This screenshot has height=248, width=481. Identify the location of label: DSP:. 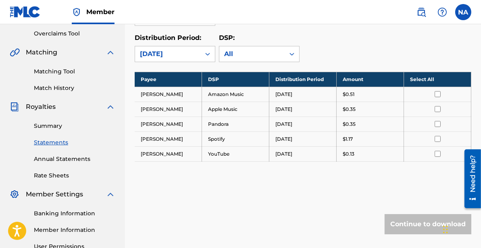
(227, 38).